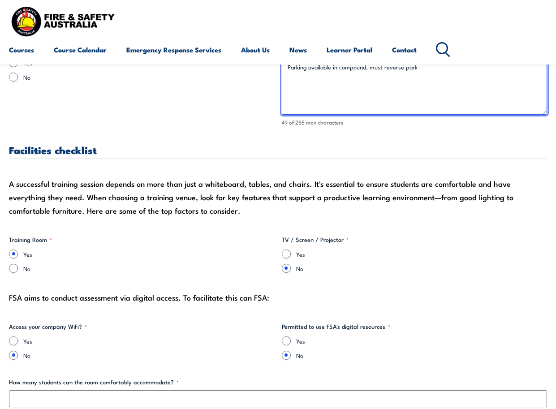 This screenshot has height=409, width=556. Describe the element at coordinates (278, 150) in the screenshot. I see `h3: Facilities checklist` at that location.